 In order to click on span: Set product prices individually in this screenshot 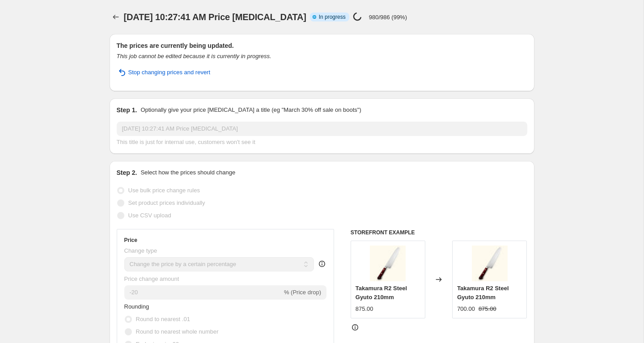, I will do `click(167, 203)`.